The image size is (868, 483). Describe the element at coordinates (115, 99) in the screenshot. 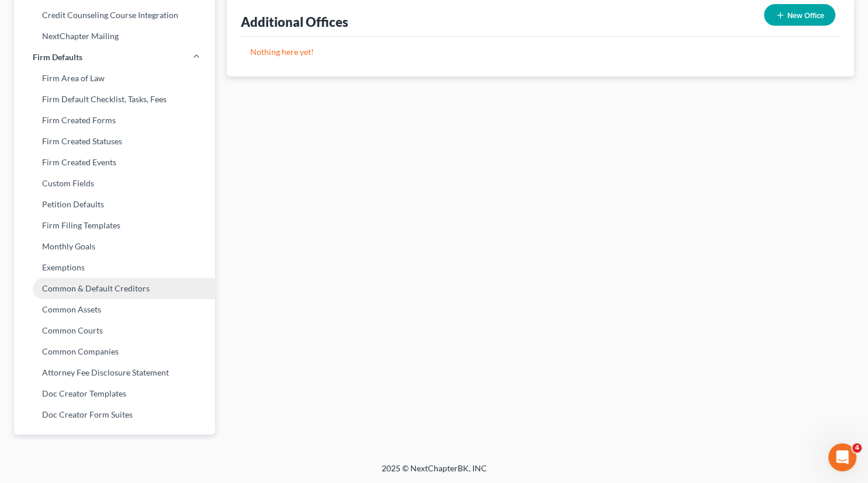

I see `a: Firm Default Checklist, Tasks, Fees` at that location.